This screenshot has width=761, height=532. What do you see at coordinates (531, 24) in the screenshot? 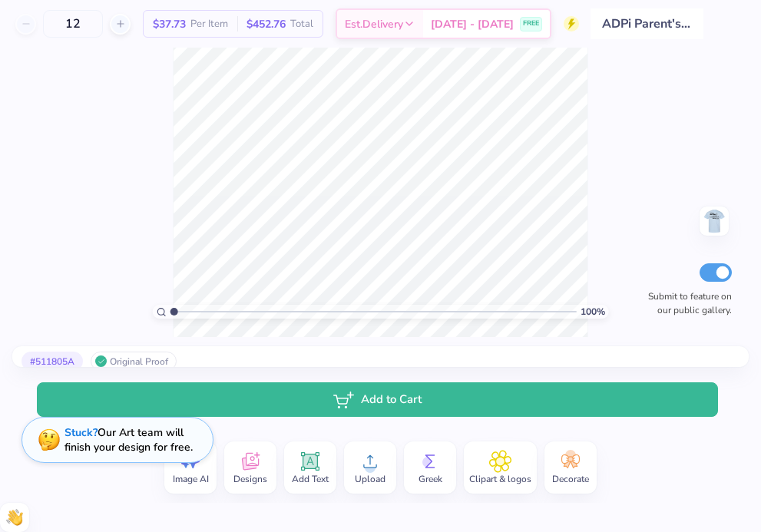
I see `span: FREE` at bounding box center [531, 24].